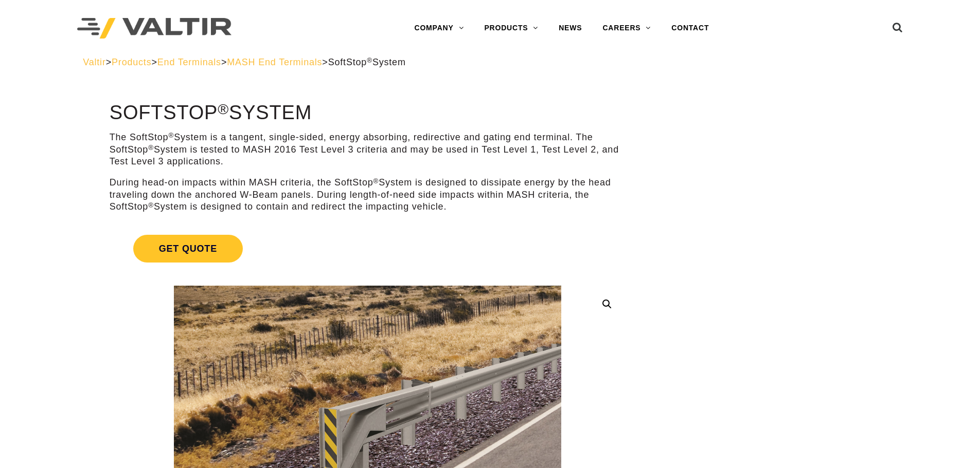 The image size is (980, 468). What do you see at coordinates (94, 62) in the screenshot?
I see `span: Valtir` at bounding box center [94, 62].